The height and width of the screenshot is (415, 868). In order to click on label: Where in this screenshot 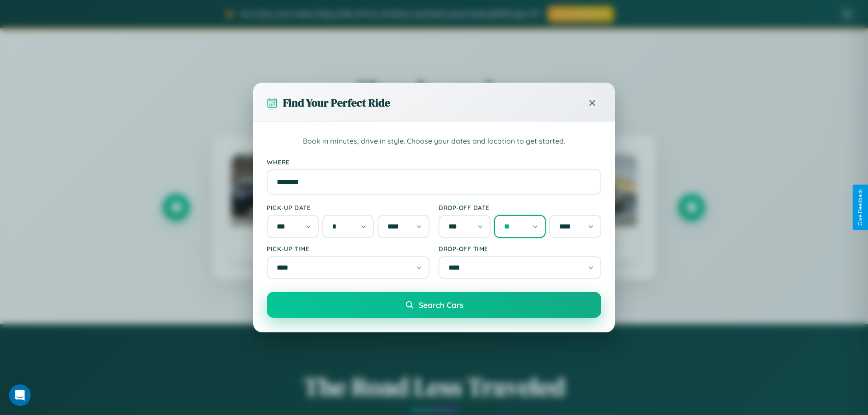, I will do `click(434, 162)`.